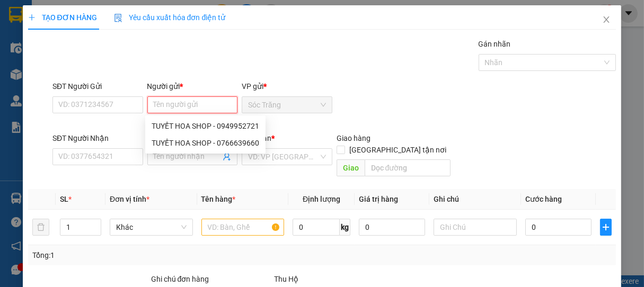 The image size is (644, 287). Describe the element at coordinates (475, 227) in the screenshot. I see `input: Ghi Chú` at that location.